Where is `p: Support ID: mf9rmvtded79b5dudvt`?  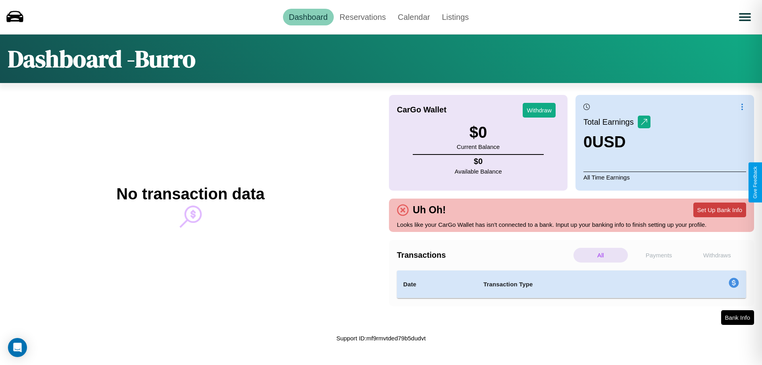 p: Support ID: mf9rmvtded79b5dudvt is located at coordinates (381, 338).